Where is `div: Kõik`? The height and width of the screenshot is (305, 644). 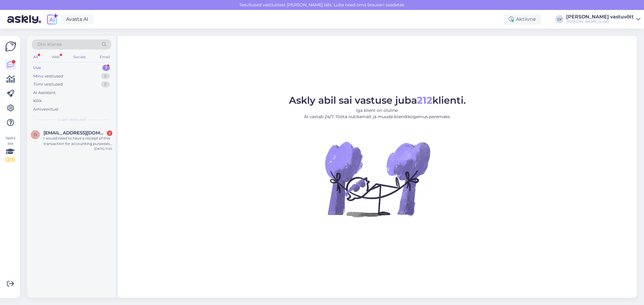 div: Kõik is located at coordinates (37, 101).